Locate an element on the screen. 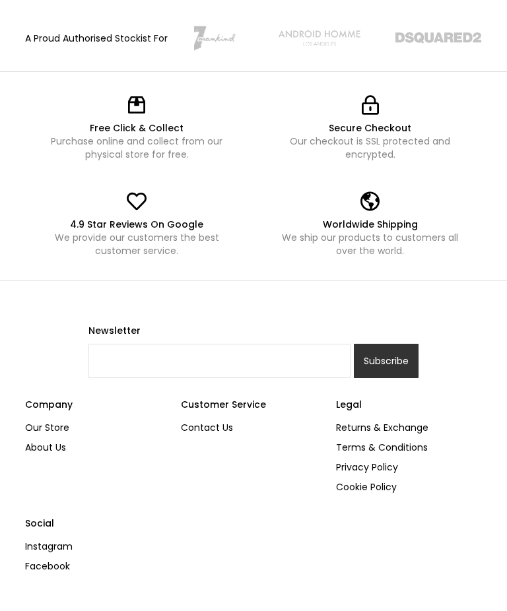  div: We provide our customers the best customer service. is located at coordinates (137, 244).